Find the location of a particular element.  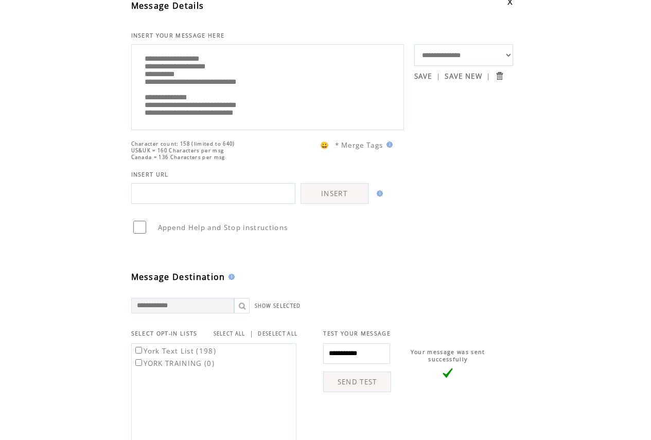

a: SHOW SELECTED is located at coordinates (278, 306).